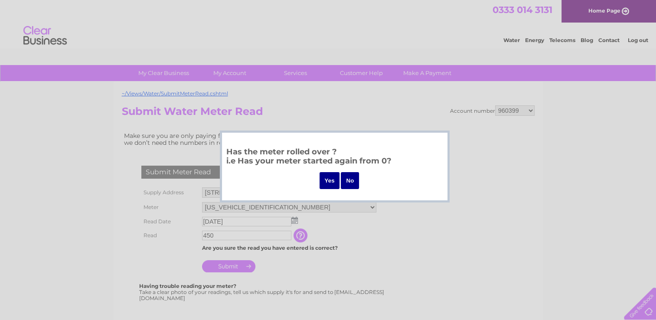 This screenshot has height=320, width=656. I want to click on a: Telecoms, so click(562, 40).